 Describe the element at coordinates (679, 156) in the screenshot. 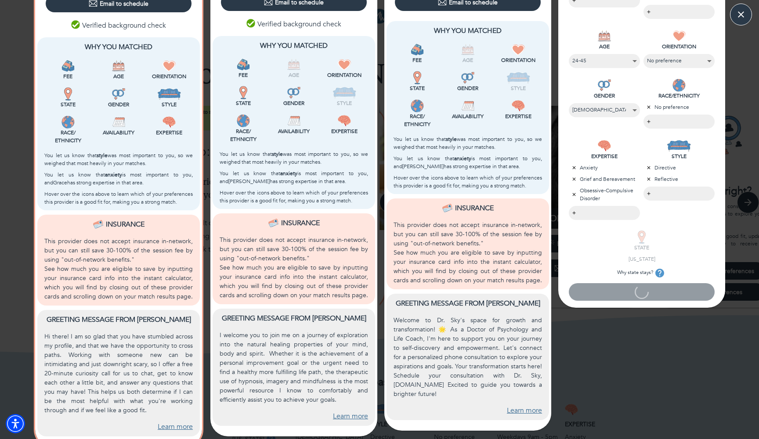

I see `p: STYLE` at that location.